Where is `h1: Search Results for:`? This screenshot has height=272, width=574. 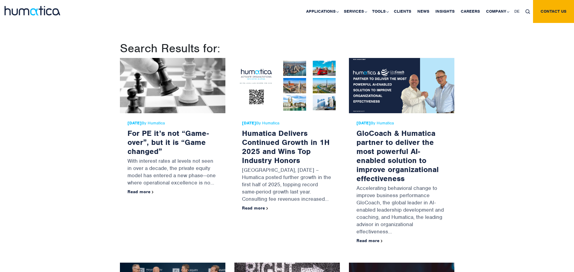
h1: Search Results for: is located at coordinates (287, 48).